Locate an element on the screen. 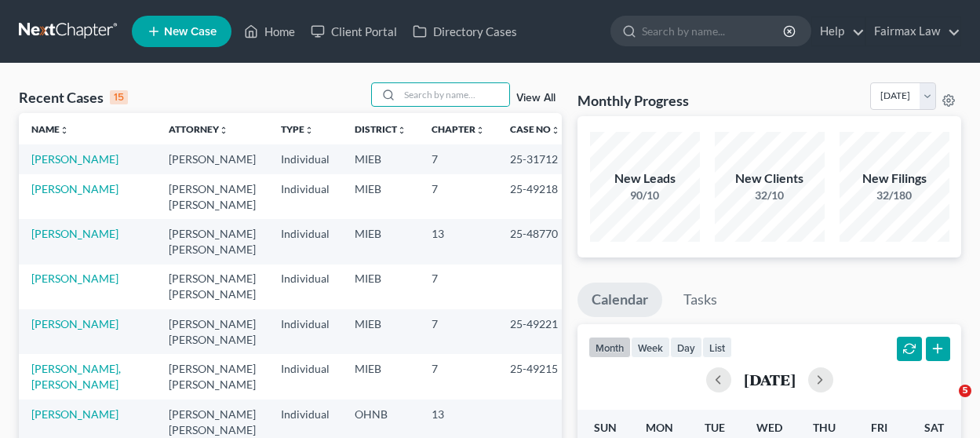 Image resolution: width=980 pixels, height=438 pixels. a: Calendar is located at coordinates (620, 299).